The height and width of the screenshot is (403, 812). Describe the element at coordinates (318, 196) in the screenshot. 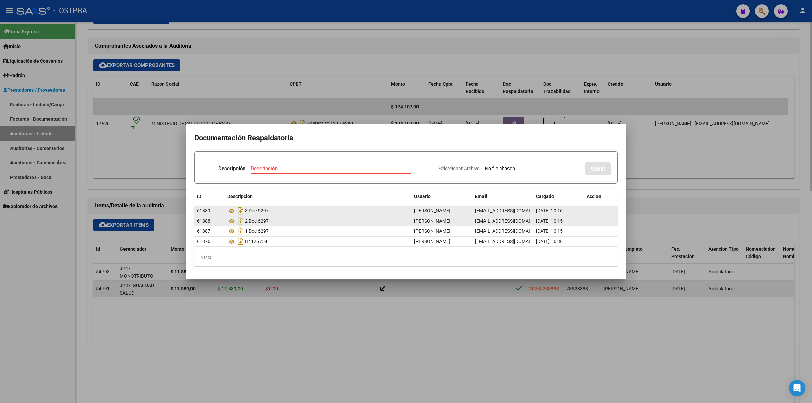

I see `datatable-header-cell: Descripción` at that location.